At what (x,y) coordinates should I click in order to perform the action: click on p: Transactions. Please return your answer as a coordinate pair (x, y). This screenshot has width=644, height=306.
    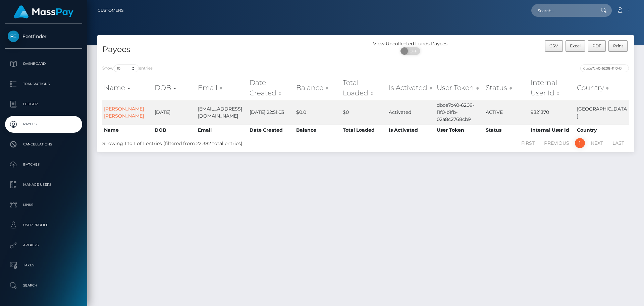
    Looking at the image, I should click on (43, 84).